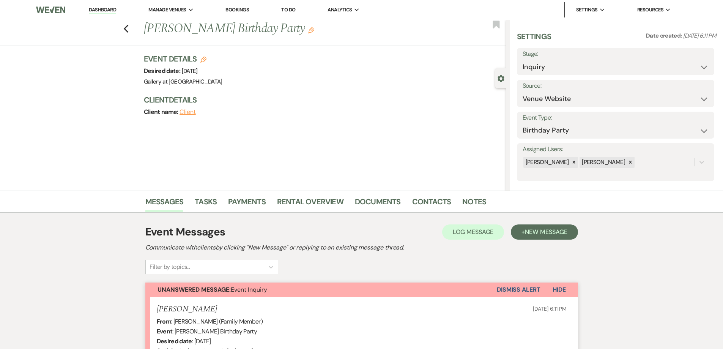  I want to click on span: Desired date:, so click(163, 71).